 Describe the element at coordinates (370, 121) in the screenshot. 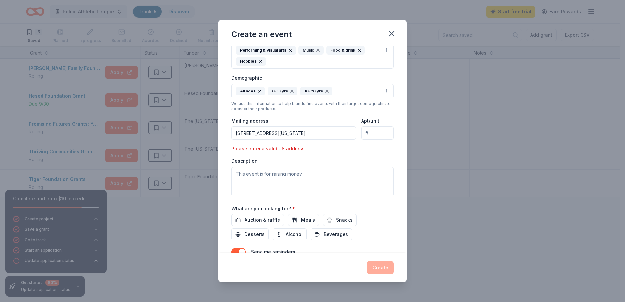

I see `label: Apt/unit` at that location.